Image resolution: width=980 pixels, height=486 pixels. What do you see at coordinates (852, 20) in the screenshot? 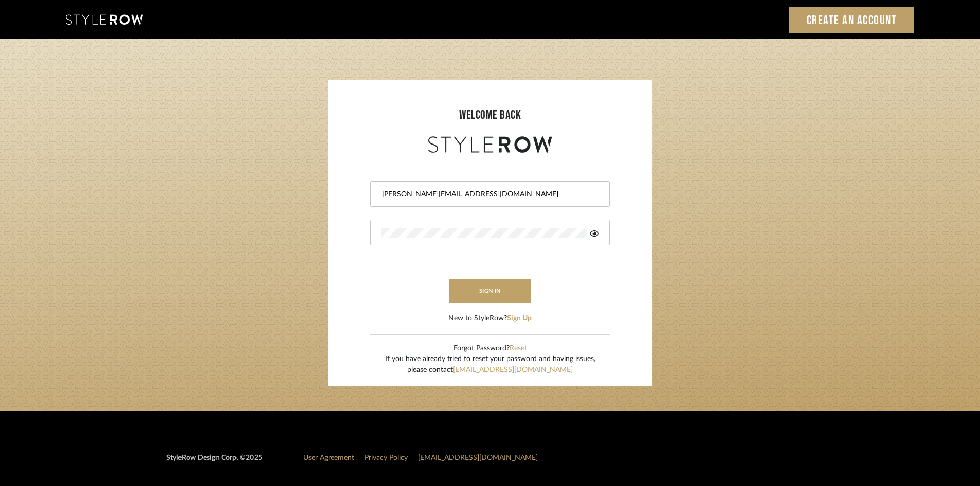
I see `a: Create an Account` at bounding box center [852, 20].